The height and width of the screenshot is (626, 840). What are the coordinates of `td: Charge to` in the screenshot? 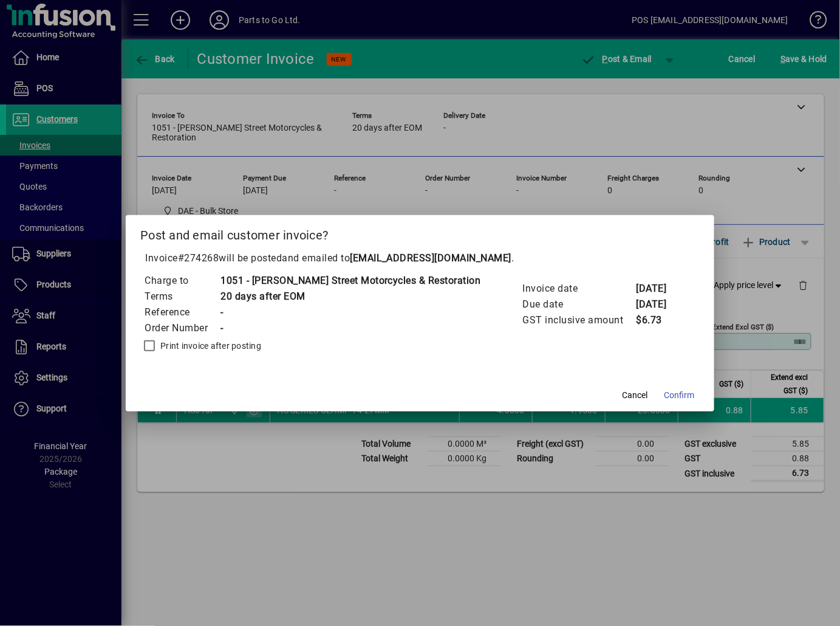 It's located at (182, 281).